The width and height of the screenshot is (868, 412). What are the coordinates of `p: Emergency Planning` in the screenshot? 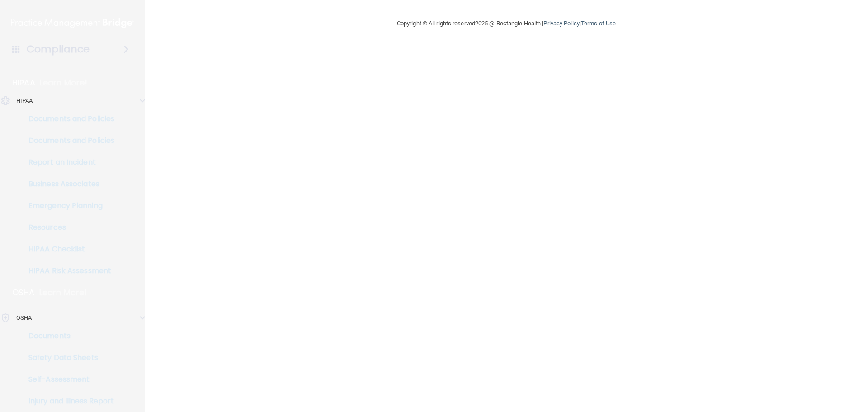 It's located at (67, 206).